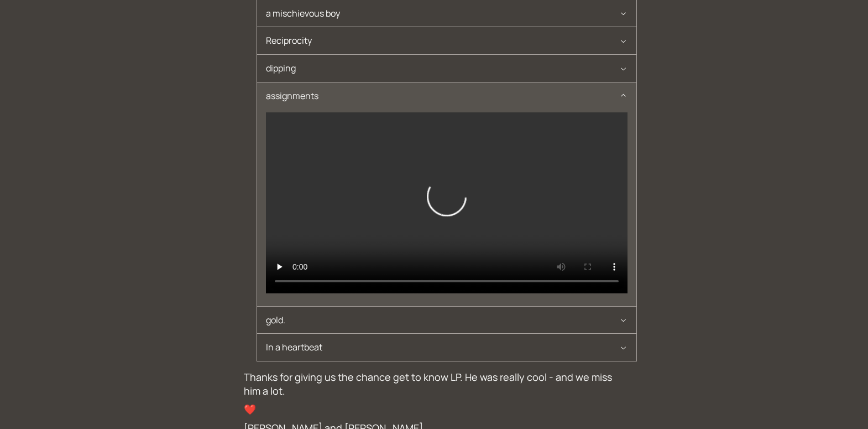 The height and width of the screenshot is (429, 868). I want to click on div: assignments, so click(447, 252).